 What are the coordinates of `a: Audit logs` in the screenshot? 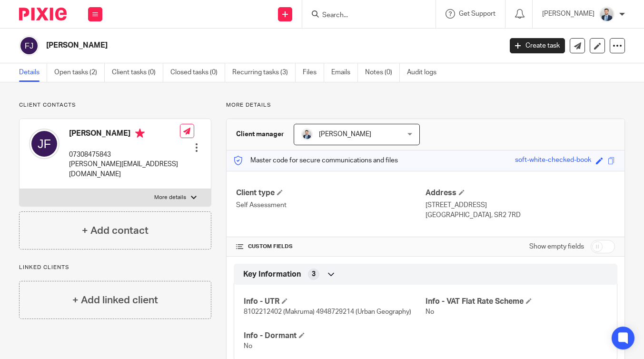 It's located at (425, 72).